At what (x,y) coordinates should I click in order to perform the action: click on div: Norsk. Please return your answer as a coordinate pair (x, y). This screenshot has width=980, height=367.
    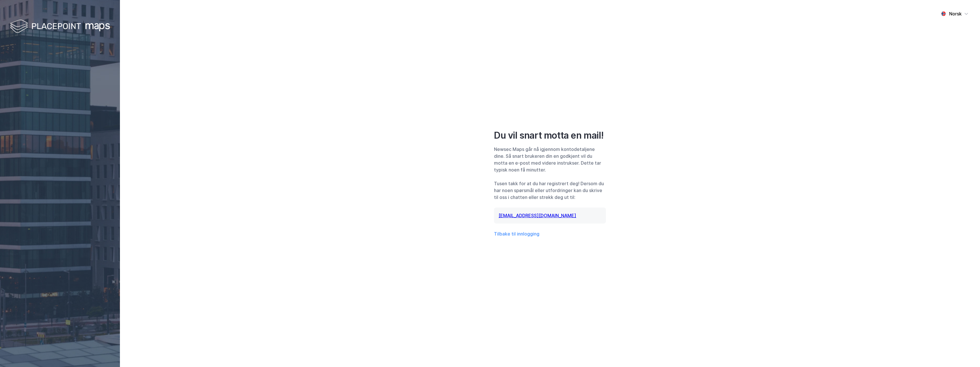
    Looking at the image, I should click on (956, 13).